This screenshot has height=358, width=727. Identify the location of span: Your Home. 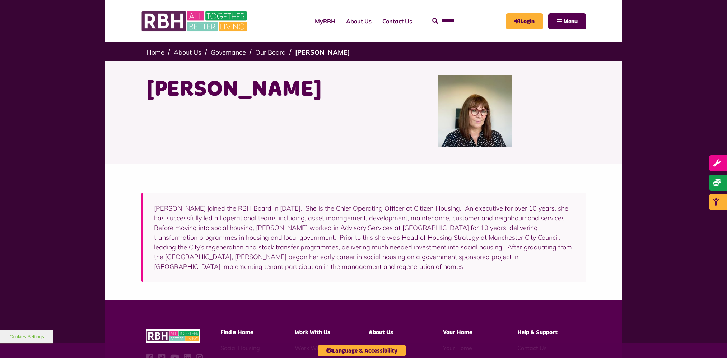
(458, 332).